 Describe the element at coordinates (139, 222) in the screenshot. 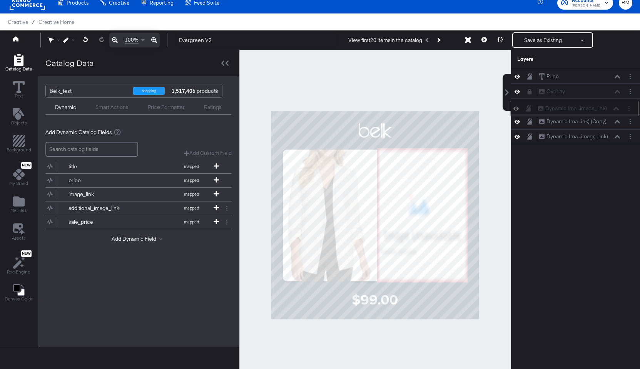

I see `div: sale_pricemapped` at that location.